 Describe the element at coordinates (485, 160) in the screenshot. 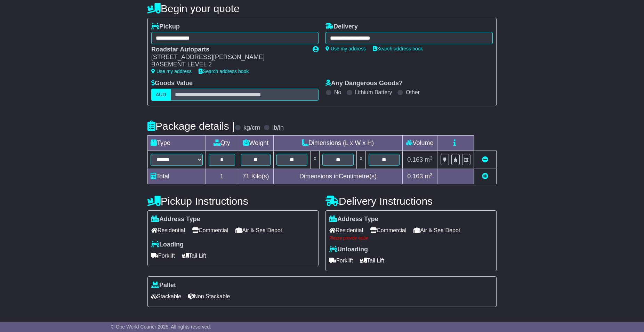

I see `a: Remove this item` at that location.